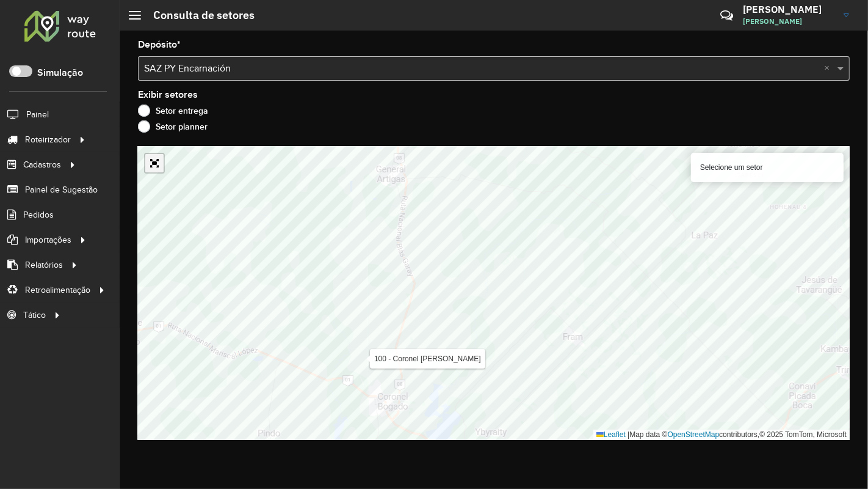 The width and height of the screenshot is (868, 489). I want to click on span: Painel de Sugestão, so click(61, 190).